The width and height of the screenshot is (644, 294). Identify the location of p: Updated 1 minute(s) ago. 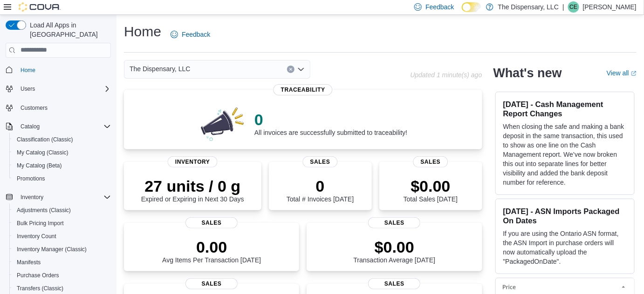
(446, 75).